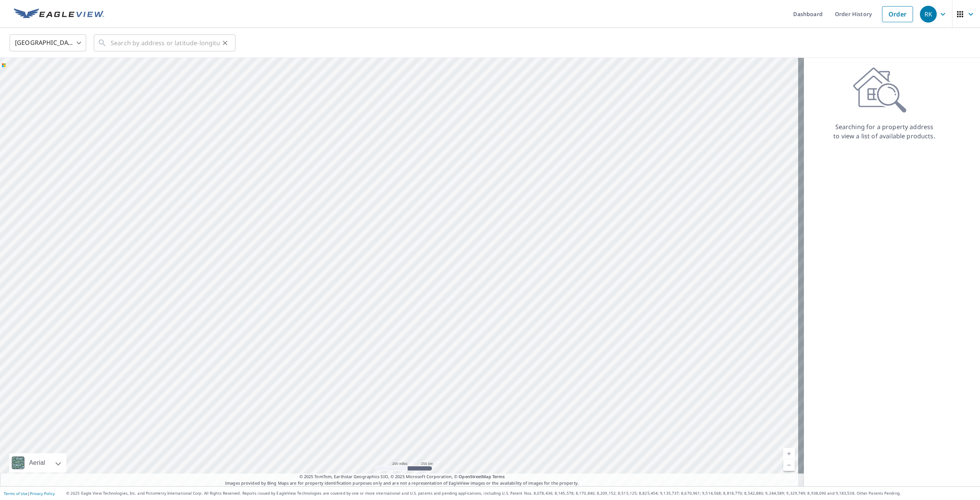  What do you see at coordinates (16, 494) in the screenshot?
I see `a: Terms of Use` at bounding box center [16, 494].